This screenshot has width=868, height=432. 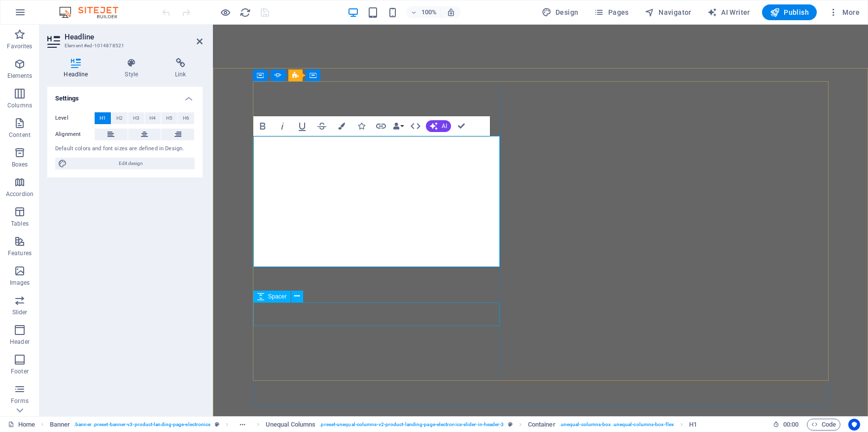 I want to click on button: AI, so click(x=438, y=126).